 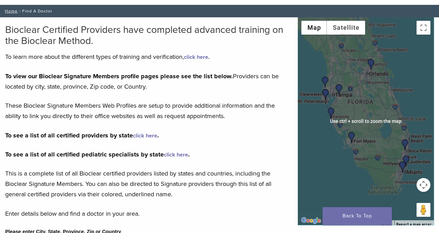 I want to click on a: Report a map error, so click(x=414, y=224).